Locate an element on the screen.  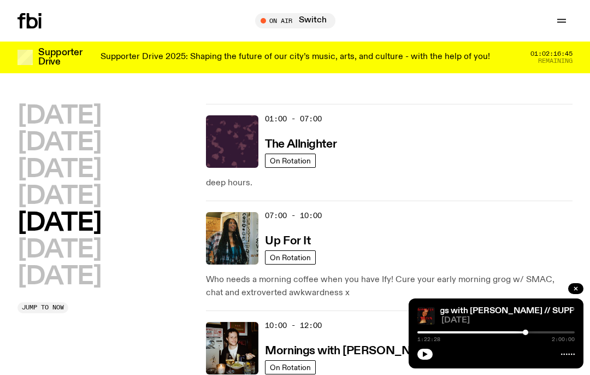
button: Jump to now is located at coordinates (43, 308).